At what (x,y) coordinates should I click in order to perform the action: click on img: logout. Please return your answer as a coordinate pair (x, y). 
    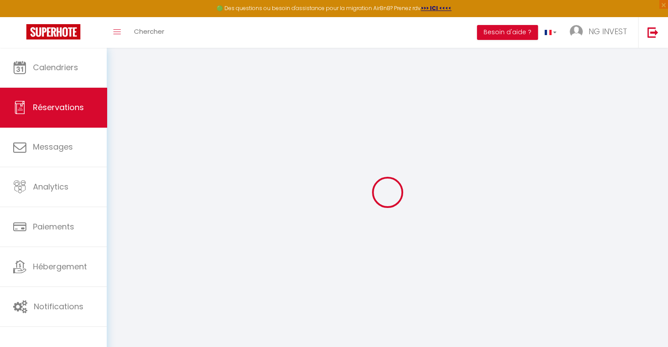
    Looking at the image, I should click on (653, 32).